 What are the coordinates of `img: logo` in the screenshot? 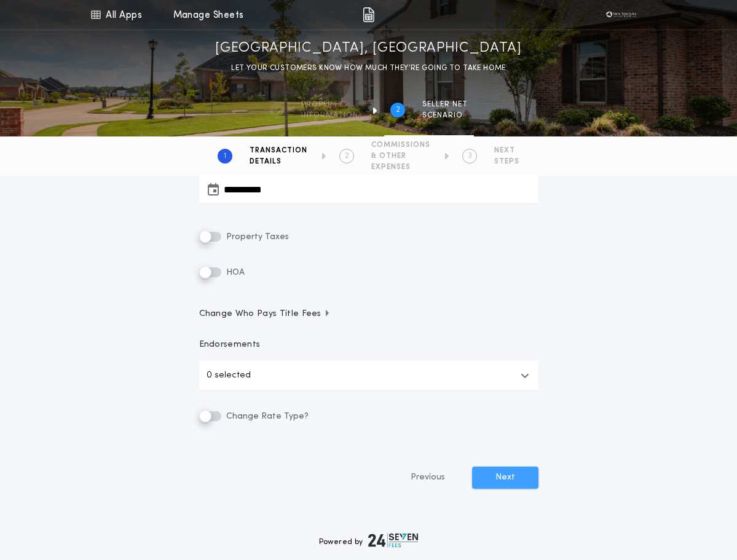 It's located at (394, 540).